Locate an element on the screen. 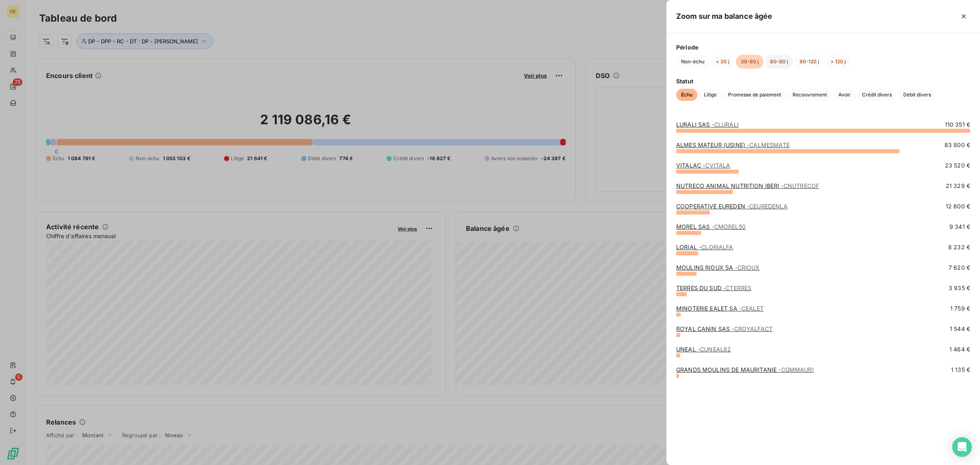 This screenshot has width=980, height=465. h5: Zoom sur ma balance âgée is located at coordinates (724, 16).